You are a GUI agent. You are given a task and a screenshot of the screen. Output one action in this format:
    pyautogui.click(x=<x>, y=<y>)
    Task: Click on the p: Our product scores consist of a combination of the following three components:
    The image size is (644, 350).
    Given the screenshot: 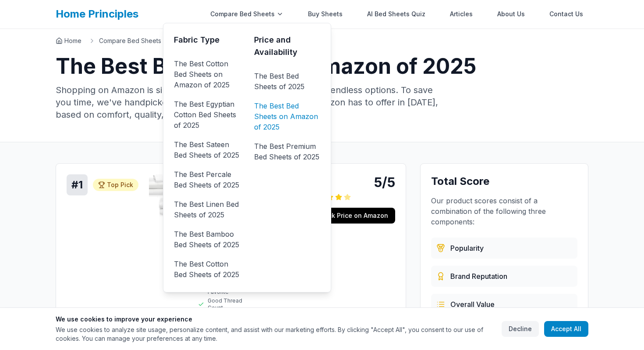 What is the action you would take?
    pyautogui.click(x=504, y=211)
    